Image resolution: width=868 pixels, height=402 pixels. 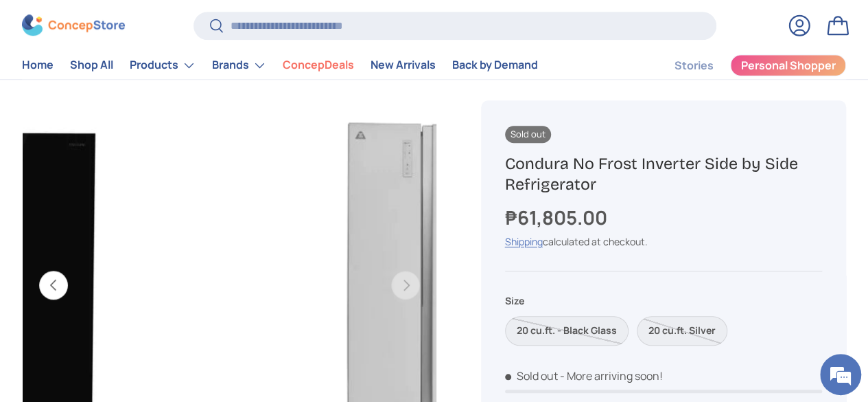 What do you see at coordinates (242, 23) in the screenshot?
I see `div: Minimize live chat window` at bounding box center [242, 23].